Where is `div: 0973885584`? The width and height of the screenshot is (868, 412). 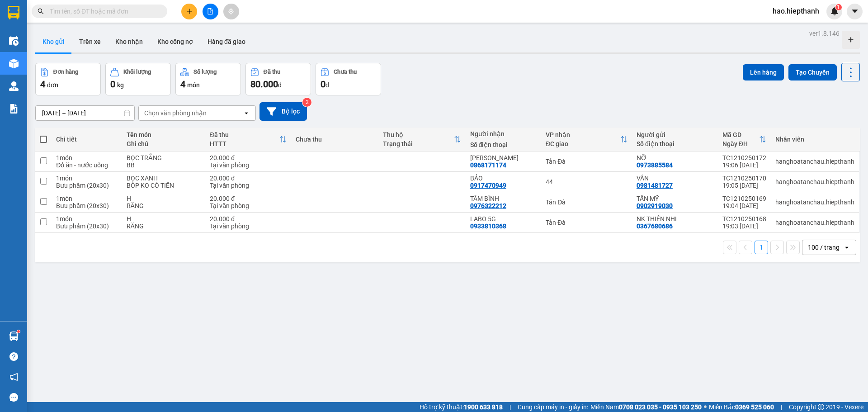 div: 0973885584 is located at coordinates (655, 165).